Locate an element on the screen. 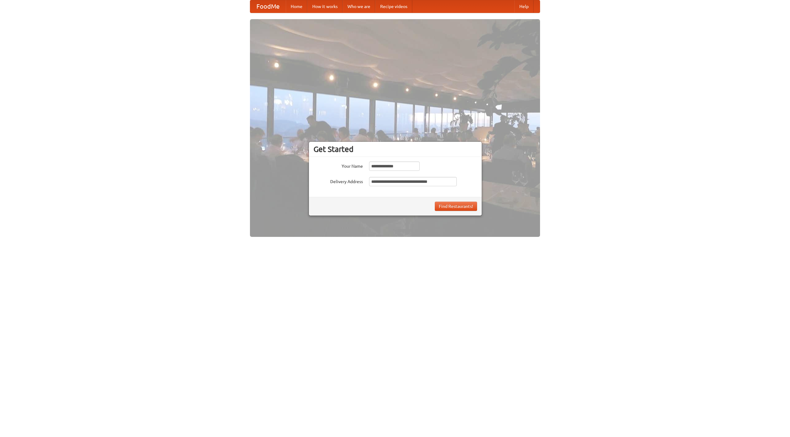  label: Your Name is located at coordinates (338, 165).